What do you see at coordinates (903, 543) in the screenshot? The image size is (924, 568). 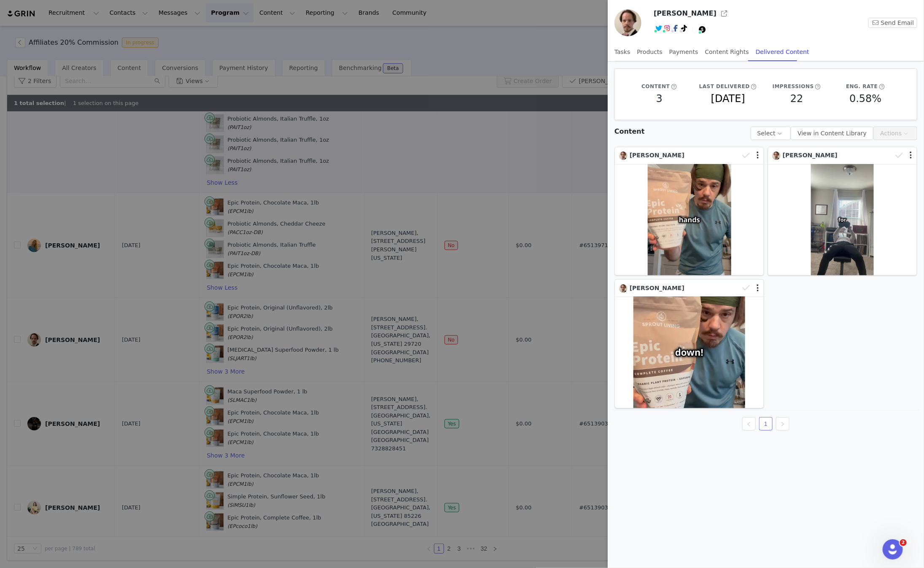 I see `span: 2` at bounding box center [903, 543].